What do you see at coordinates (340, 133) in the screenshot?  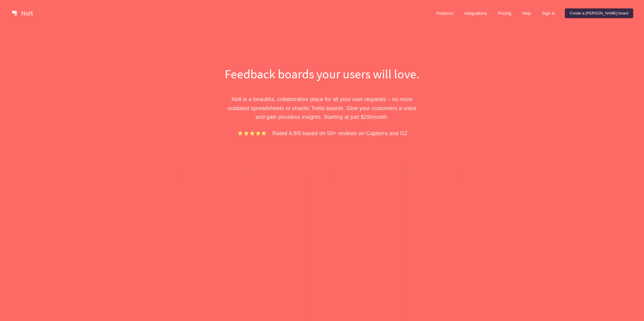 I see `p: Rated 4.9/5 based on 50+ reviews on Capterra and G2` at bounding box center [340, 133].